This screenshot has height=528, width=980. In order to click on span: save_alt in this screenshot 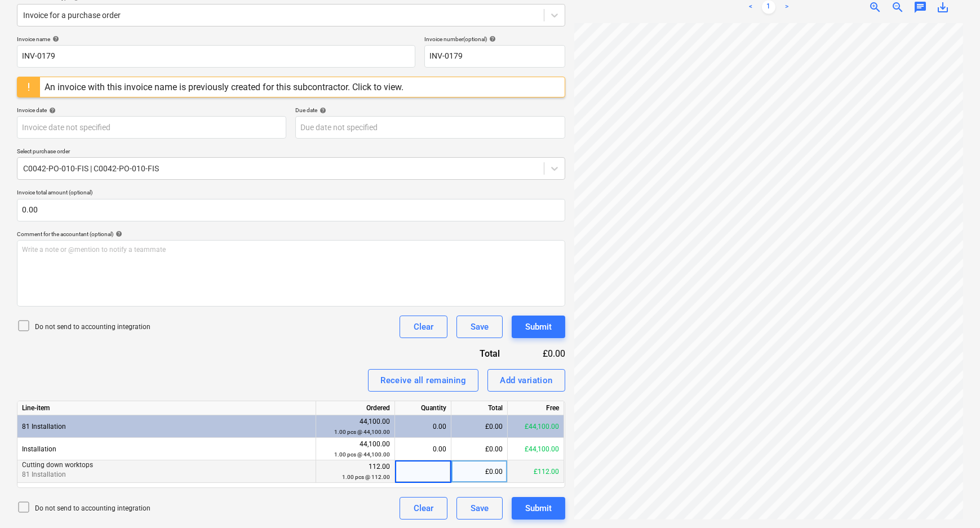, I will do `click(943, 7)`.